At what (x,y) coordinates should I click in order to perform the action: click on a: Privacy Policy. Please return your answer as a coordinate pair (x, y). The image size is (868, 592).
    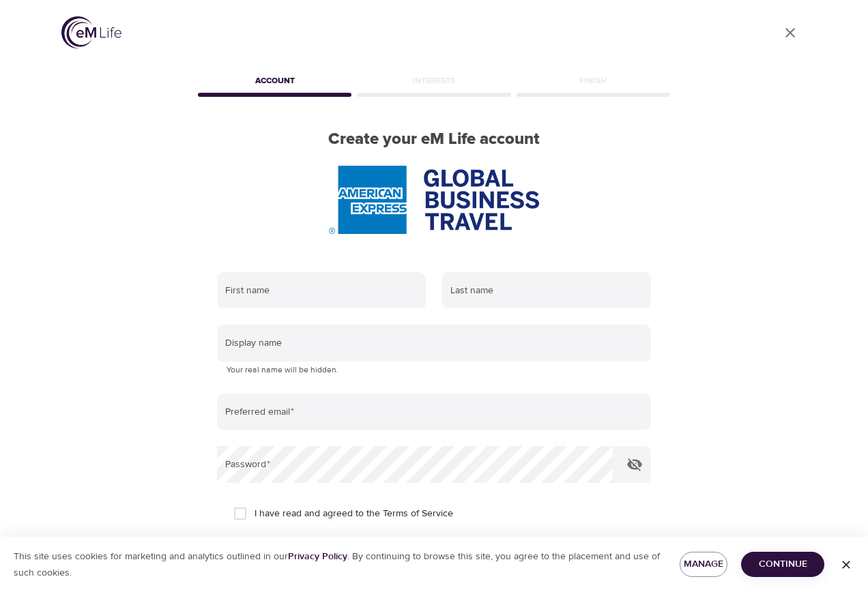
    Looking at the image, I should click on (317, 557).